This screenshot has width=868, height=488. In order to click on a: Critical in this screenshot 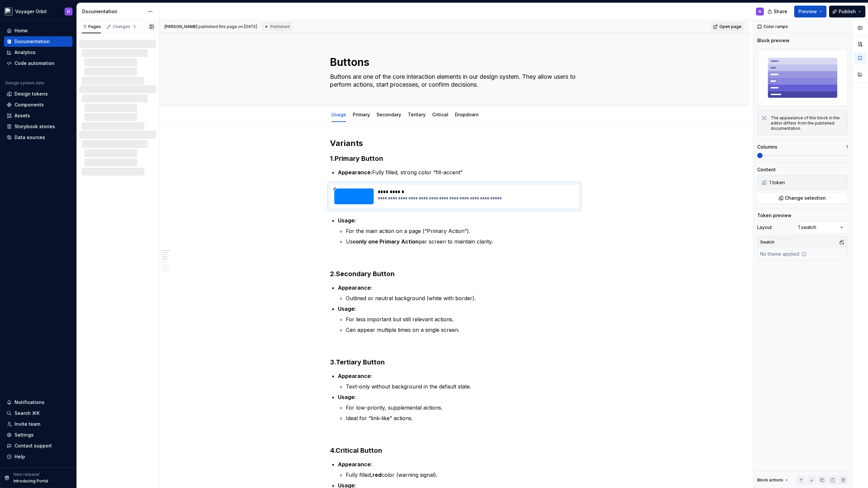, I will do `click(440, 115)`.